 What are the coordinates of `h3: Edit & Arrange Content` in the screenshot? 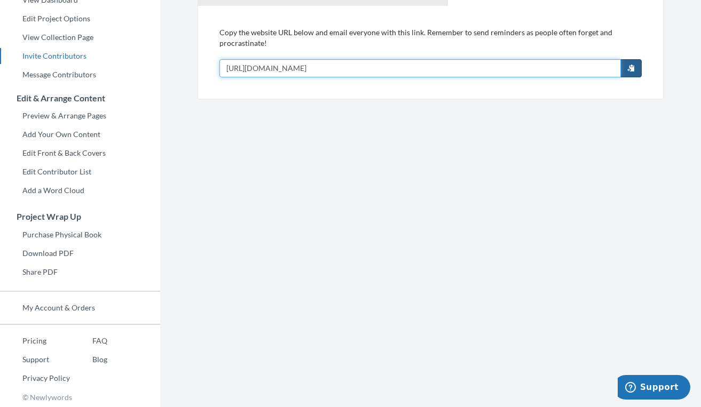 It's located at (80, 98).